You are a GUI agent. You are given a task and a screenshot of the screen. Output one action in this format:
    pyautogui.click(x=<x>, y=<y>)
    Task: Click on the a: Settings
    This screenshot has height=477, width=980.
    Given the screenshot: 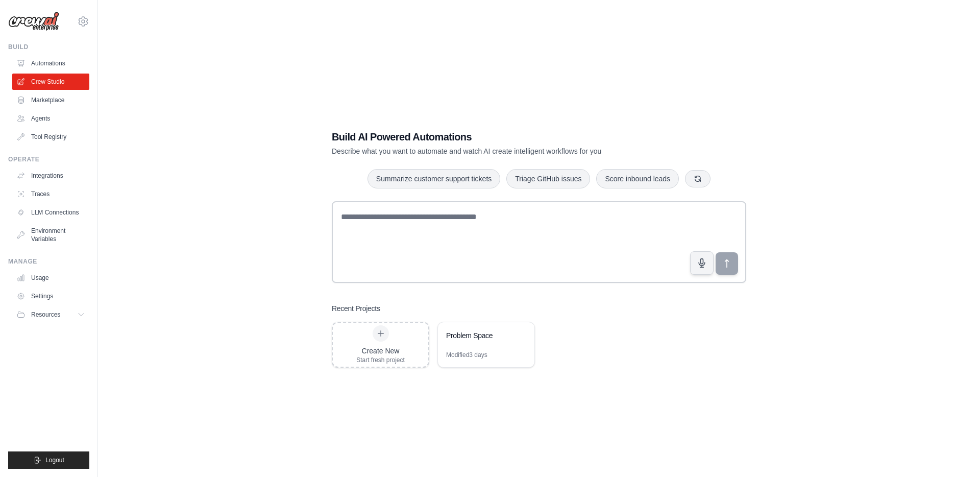 What is the action you would take?
    pyautogui.click(x=51, y=297)
    